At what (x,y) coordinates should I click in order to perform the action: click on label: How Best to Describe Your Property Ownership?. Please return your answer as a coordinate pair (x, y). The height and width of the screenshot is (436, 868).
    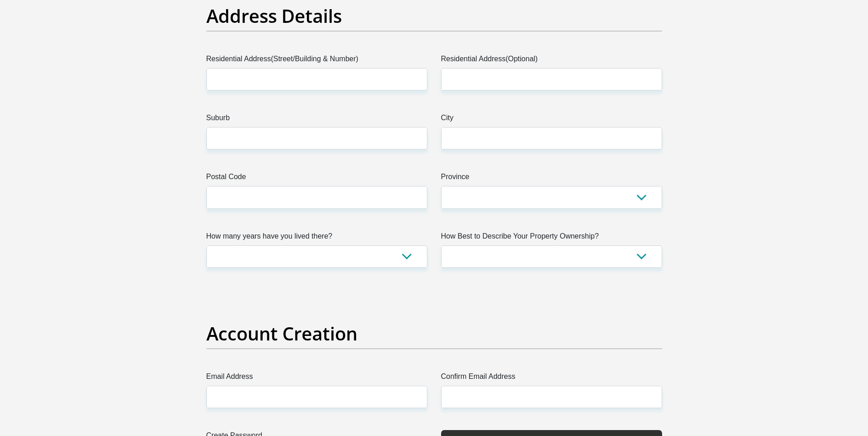
    Looking at the image, I should click on (551, 238).